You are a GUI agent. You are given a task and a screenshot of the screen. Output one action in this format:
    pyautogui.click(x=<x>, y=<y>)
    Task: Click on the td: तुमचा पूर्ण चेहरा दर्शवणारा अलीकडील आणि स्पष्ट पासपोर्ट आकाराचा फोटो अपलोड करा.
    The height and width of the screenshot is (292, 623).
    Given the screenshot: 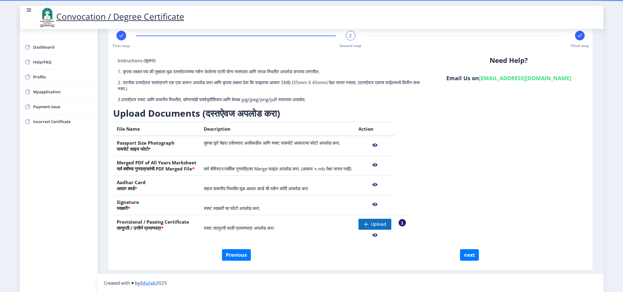 What is the action you would take?
    pyautogui.click(x=277, y=146)
    